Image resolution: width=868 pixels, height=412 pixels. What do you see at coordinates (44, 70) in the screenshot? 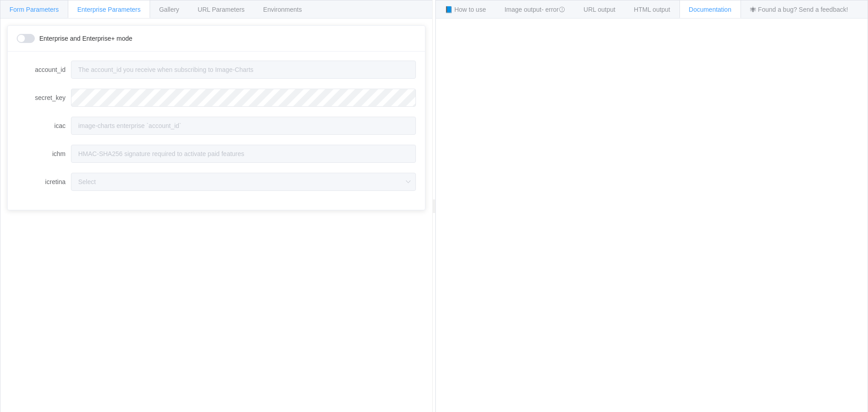
I see `label: account_id` at bounding box center [44, 70].